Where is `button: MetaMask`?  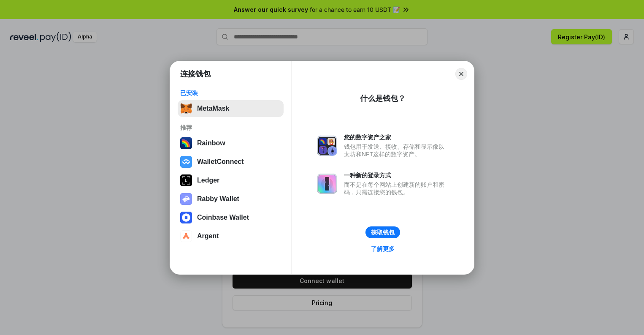
button: MetaMask is located at coordinates (231, 109).